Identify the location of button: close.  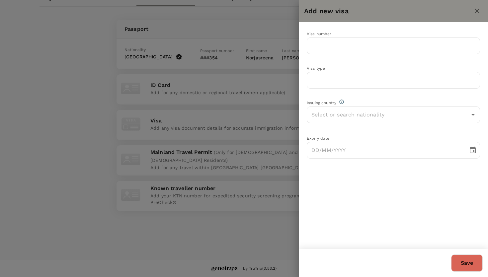
(477, 11).